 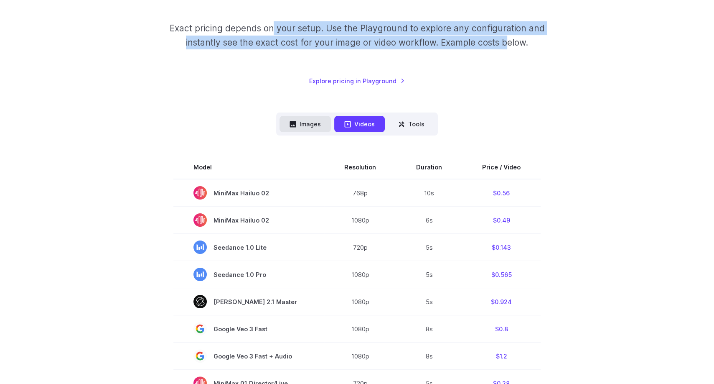 What do you see at coordinates (357, 81) in the screenshot?
I see `a: Explore pricing in Playground` at bounding box center [357, 81].